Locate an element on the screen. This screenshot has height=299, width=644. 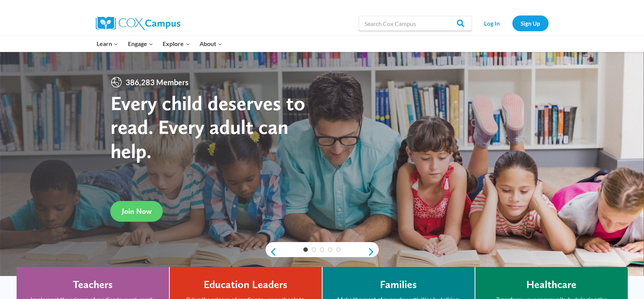
span: 386,283 Members is located at coordinates (157, 82).